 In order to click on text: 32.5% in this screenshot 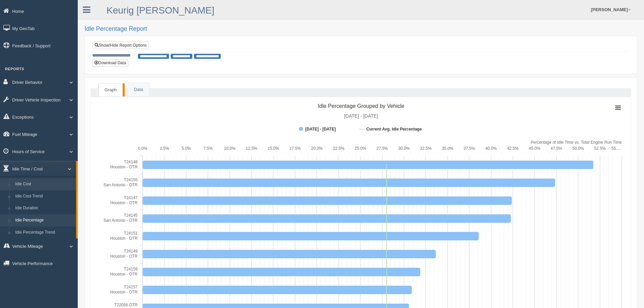, I will do `click(425, 148)`.